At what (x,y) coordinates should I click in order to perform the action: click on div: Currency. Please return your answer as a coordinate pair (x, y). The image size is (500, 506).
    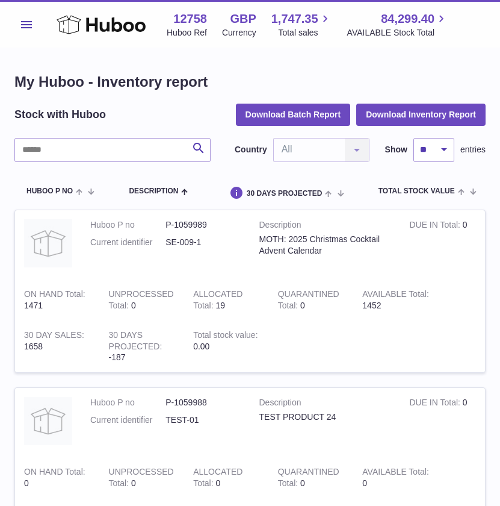
    Looking at the image, I should click on (239, 33).